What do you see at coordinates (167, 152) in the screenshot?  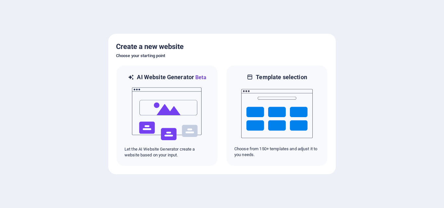 I see `p: Let the AI Website Generator create a website based on your input.` at bounding box center [167, 152].